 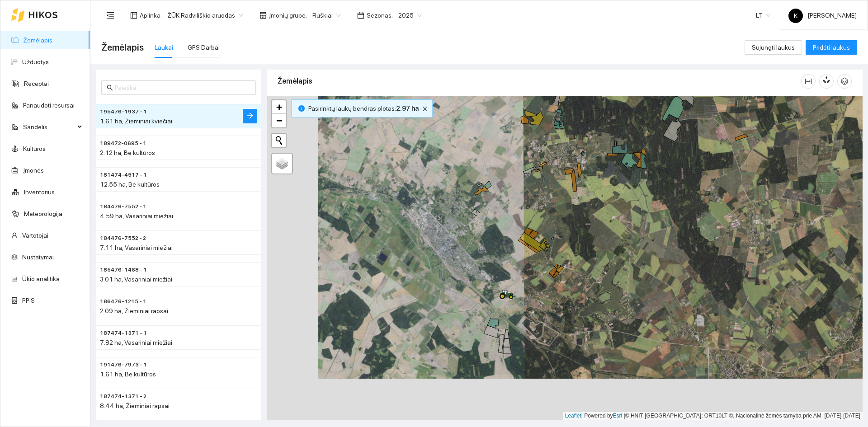 I want to click on input: Paieška, so click(x=183, y=87).